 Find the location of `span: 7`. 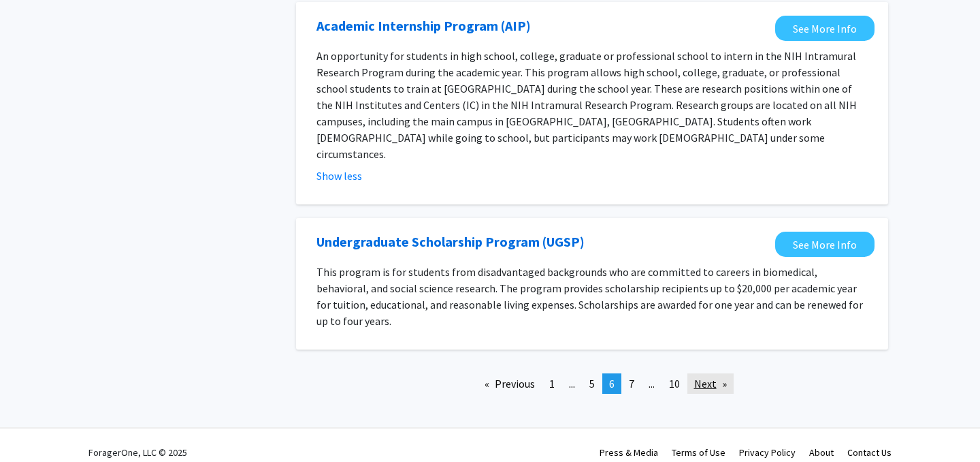

span: 7 is located at coordinates (632, 384).